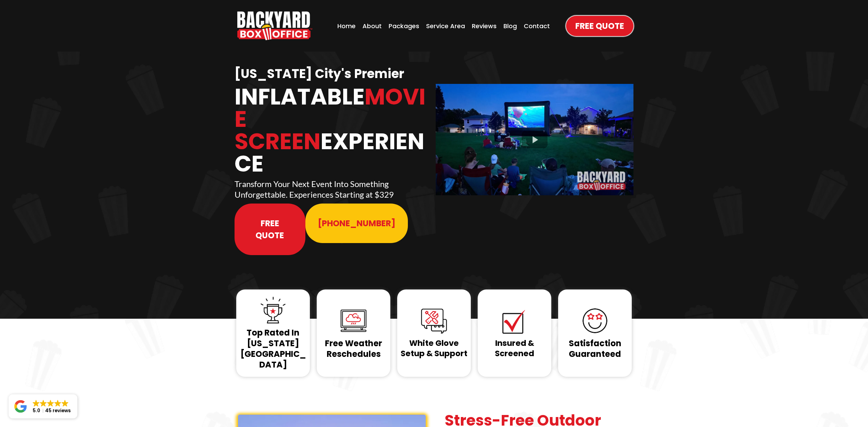 The image size is (868, 427). What do you see at coordinates (275, 26) in the screenshot?
I see `img: Backyard Box Office` at bounding box center [275, 26].